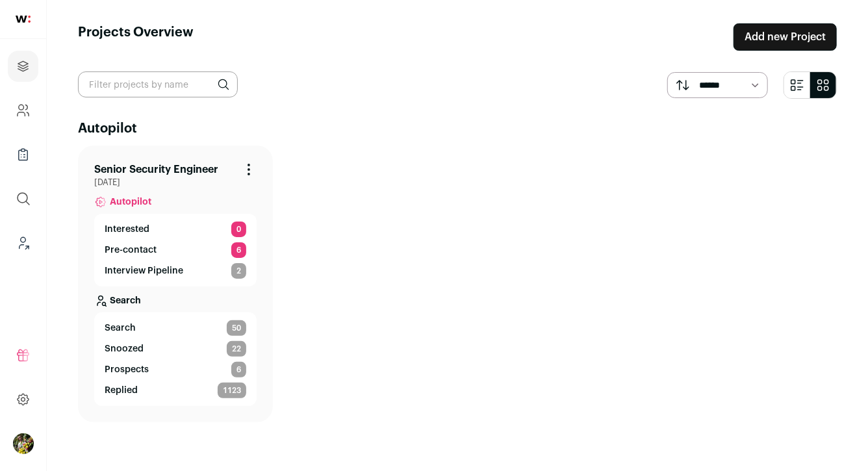  Describe the element at coordinates (237, 328) in the screenshot. I see `span: 50` at that location.